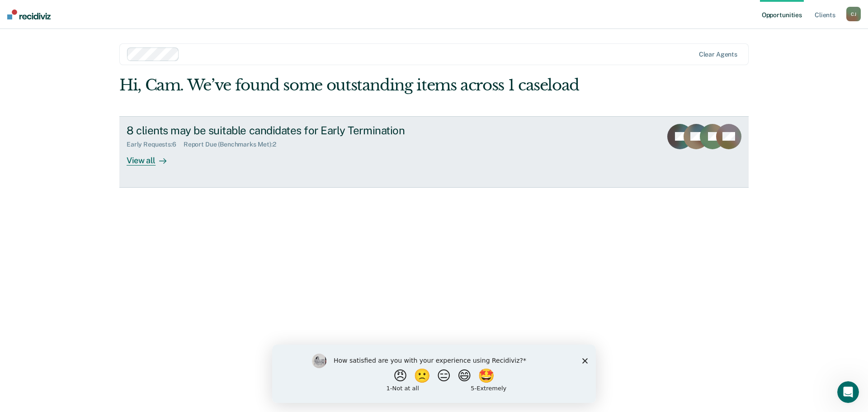 This screenshot has height=412, width=868. What do you see at coordinates (166, 16) in the screenshot?
I see `div: How satisfied are you with your experience using Recidiviz?` at bounding box center [166, 16].